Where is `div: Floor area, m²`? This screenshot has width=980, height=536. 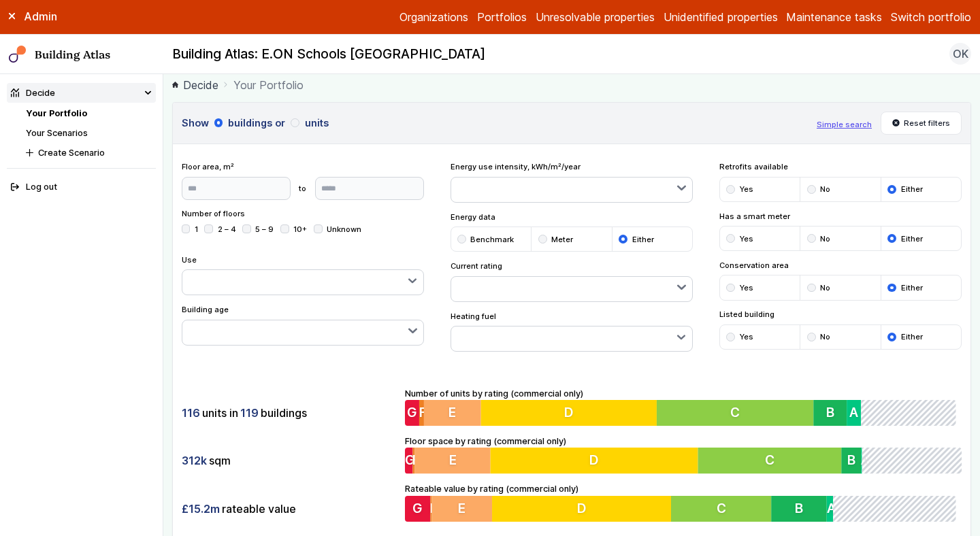
div: Floor area, m² is located at coordinates (303, 180).